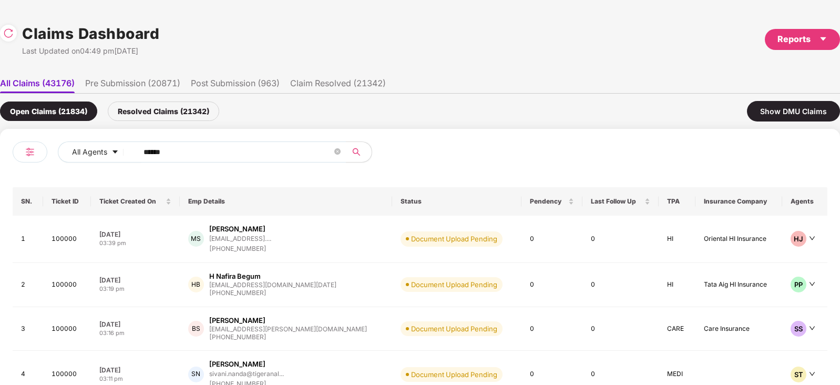  I want to click on th: Status, so click(457, 201).